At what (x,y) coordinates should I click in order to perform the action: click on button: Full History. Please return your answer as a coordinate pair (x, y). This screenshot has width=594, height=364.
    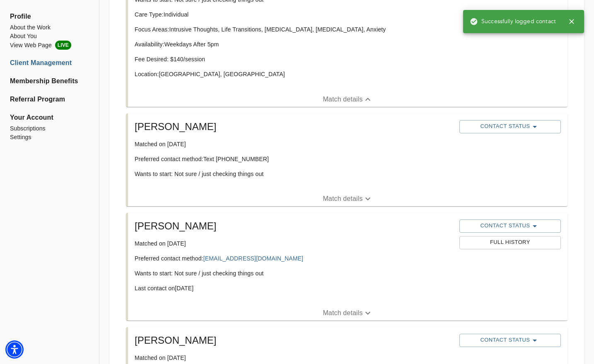
    Looking at the image, I should click on (510, 242).